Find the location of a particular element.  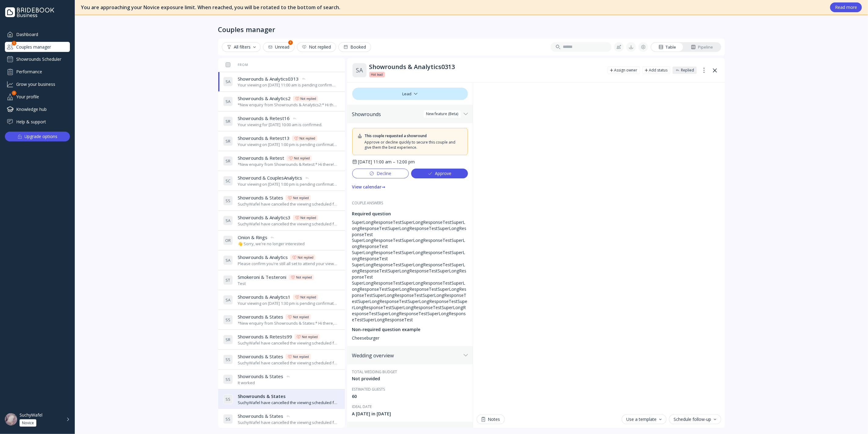

span: Showrounds & Analytics is located at coordinates (263, 257).